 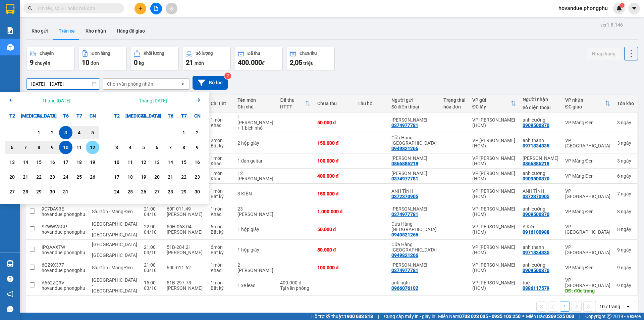 What do you see at coordinates (117, 177) in the screenshot?
I see `div: 17` at bounding box center [117, 177].